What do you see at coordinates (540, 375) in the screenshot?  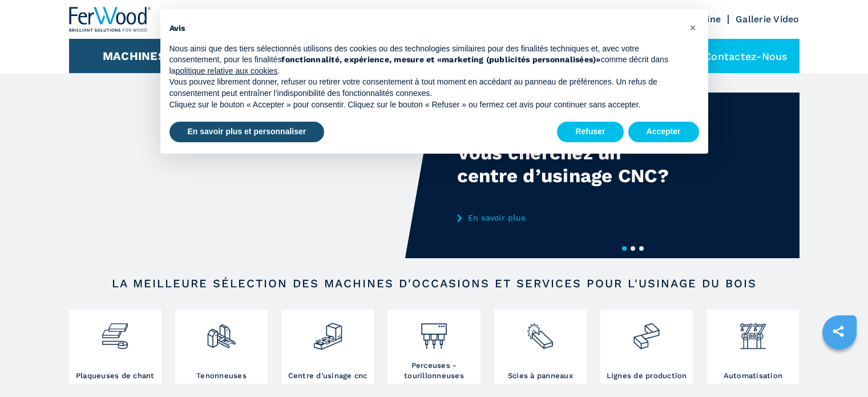 I see `h3: Scies à panneaux` at bounding box center [540, 375].